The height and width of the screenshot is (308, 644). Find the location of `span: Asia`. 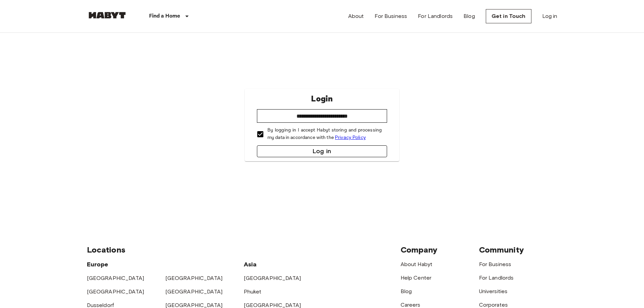

span: Asia is located at coordinates (250, 264).